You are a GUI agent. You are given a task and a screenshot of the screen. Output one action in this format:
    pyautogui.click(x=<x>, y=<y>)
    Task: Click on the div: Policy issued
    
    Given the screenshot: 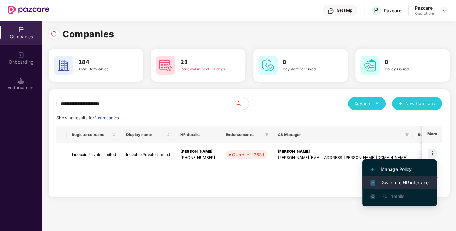 What is the action you would take?
    pyautogui.click(x=409, y=69)
    